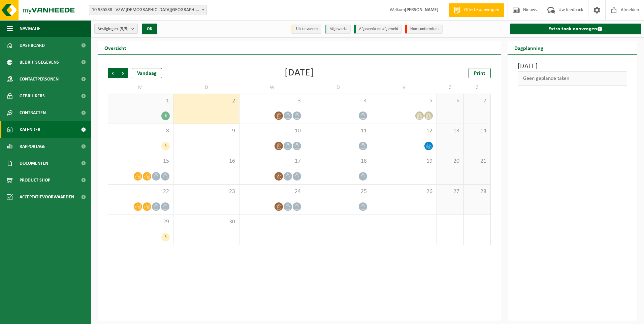  Describe the element at coordinates (404, 101) in the screenshot. I see `span: 5` at that location.